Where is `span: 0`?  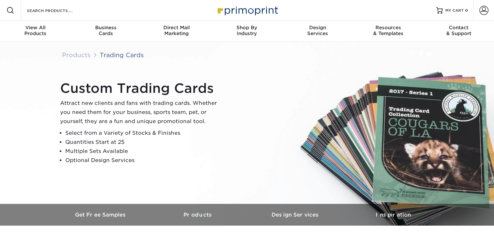 span: 0 is located at coordinates (466, 10).